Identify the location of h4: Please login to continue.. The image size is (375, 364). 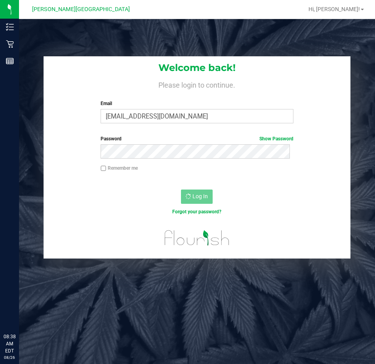
(197, 84).